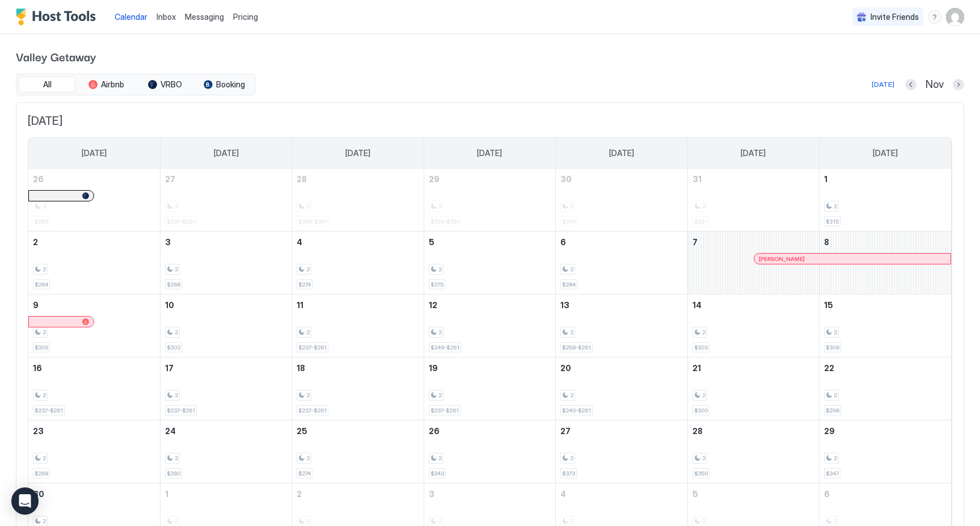  Describe the element at coordinates (357, 451) in the screenshot. I see `td: November 25, 2025` at that location.